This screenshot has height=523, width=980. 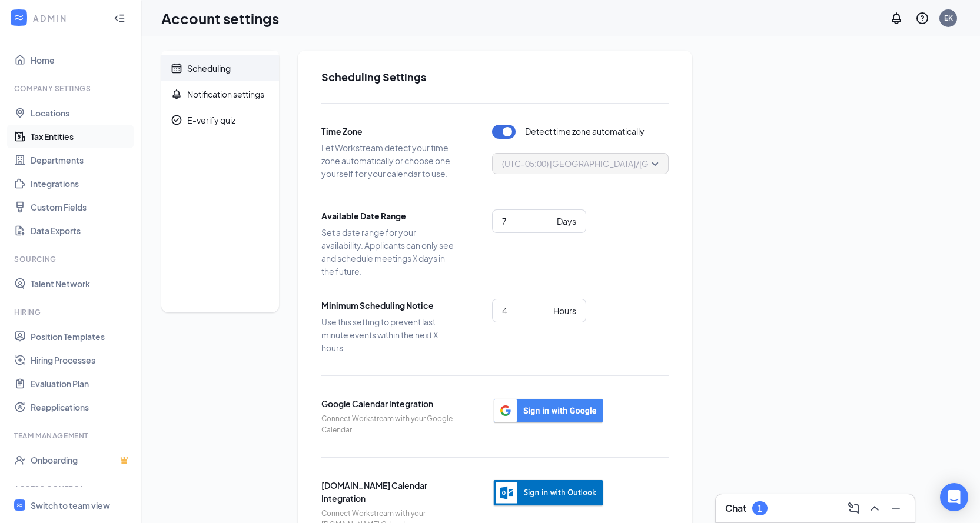 What do you see at coordinates (81, 460) in the screenshot?
I see `a: OnboardingCrown` at bounding box center [81, 460].